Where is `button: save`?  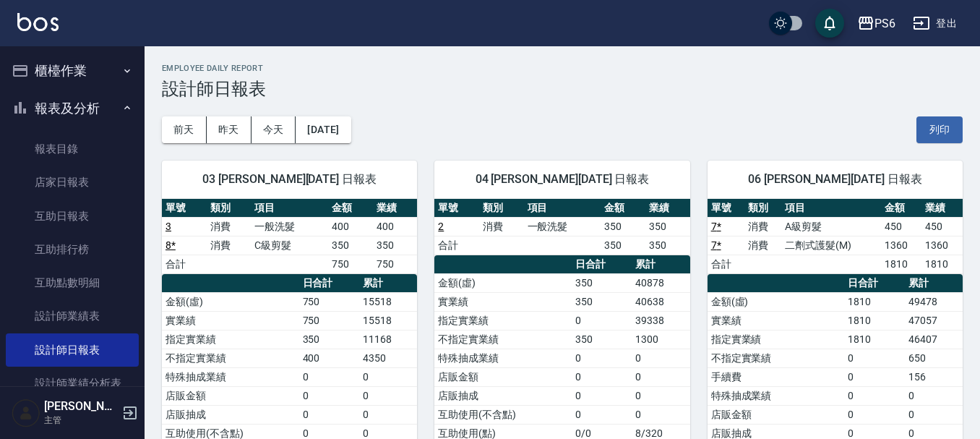 button: save is located at coordinates (830, 23).